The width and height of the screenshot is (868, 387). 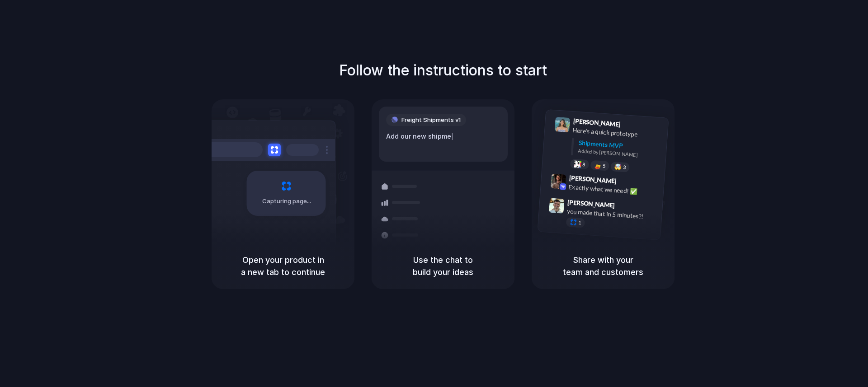 What do you see at coordinates (628, 183) in the screenshot?
I see `span: 9:42 AM` at bounding box center [628, 183].